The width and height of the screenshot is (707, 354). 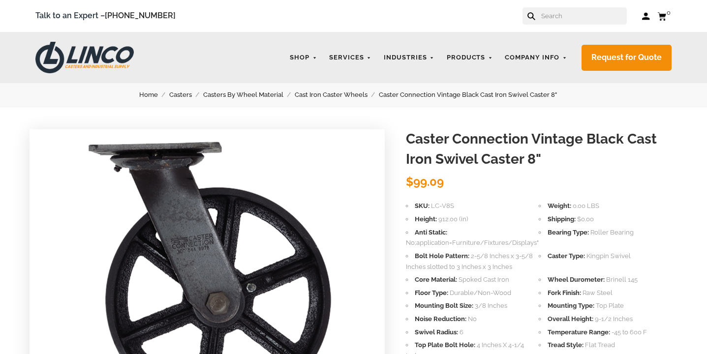 I want to click on span: Caster Type, so click(x=566, y=256).